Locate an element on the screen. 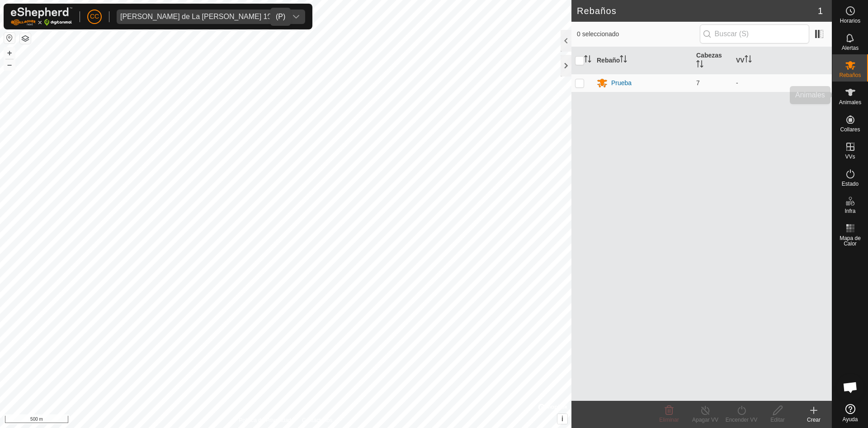 This screenshot has width=868, height=428. span: Infra is located at coordinates (850, 211).